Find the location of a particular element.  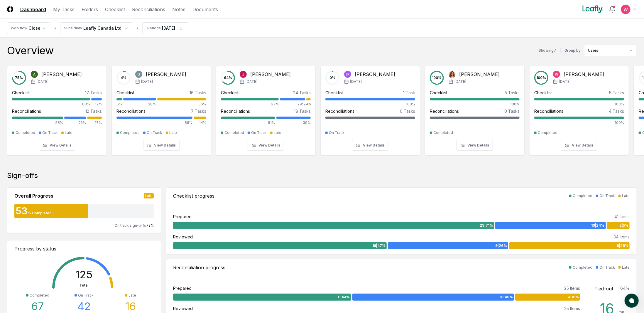

a: My Tasks is located at coordinates (64, 10).